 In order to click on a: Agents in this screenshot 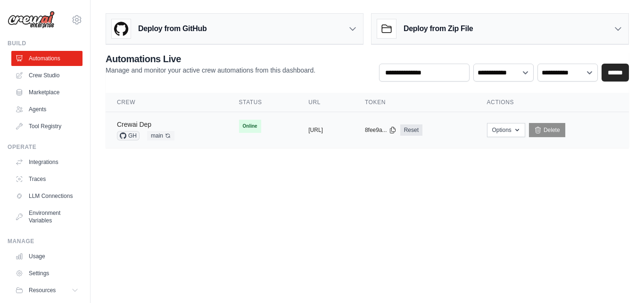, I will do `click(47, 109)`.